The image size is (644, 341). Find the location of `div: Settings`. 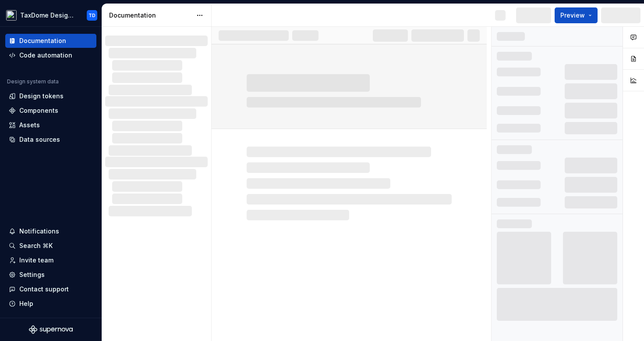

div: Settings is located at coordinates (32, 275).